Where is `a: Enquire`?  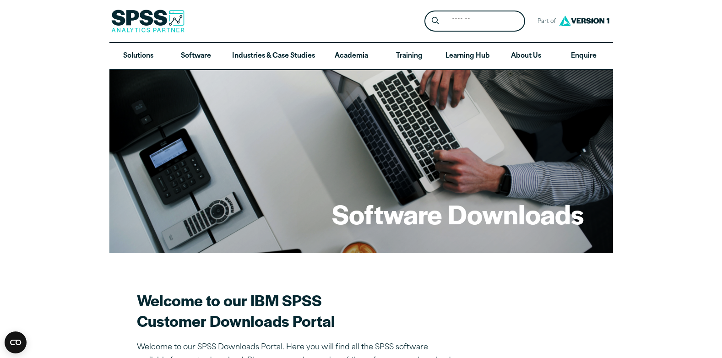
a: Enquire is located at coordinates (583, 56).